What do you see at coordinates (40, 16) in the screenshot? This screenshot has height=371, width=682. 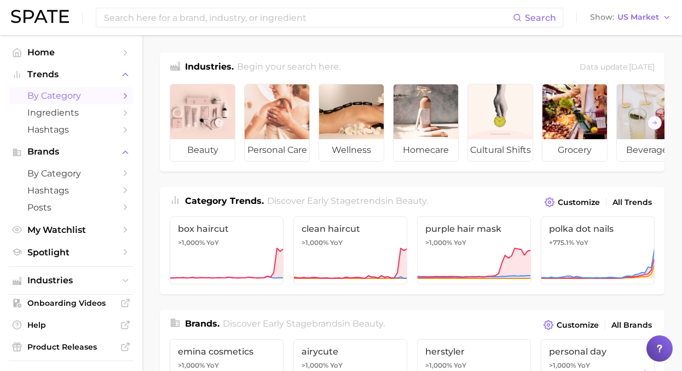 I see `img: SPATE` at bounding box center [40, 16].